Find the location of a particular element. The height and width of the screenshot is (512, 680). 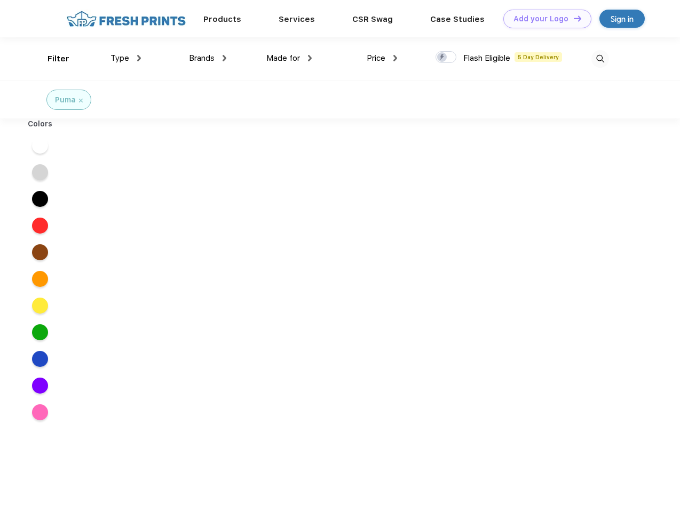

span: Type is located at coordinates (120, 58).